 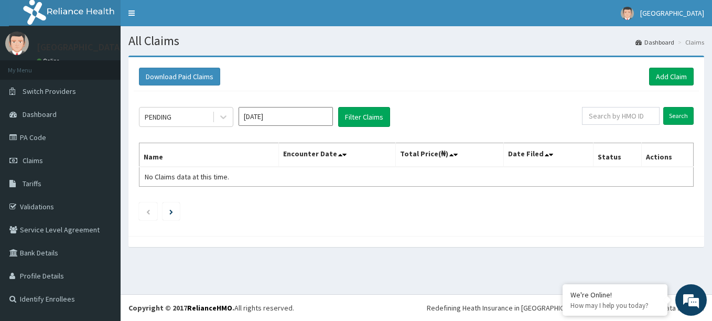 What do you see at coordinates (33, 160) in the screenshot?
I see `span: Claims` at bounding box center [33, 160].